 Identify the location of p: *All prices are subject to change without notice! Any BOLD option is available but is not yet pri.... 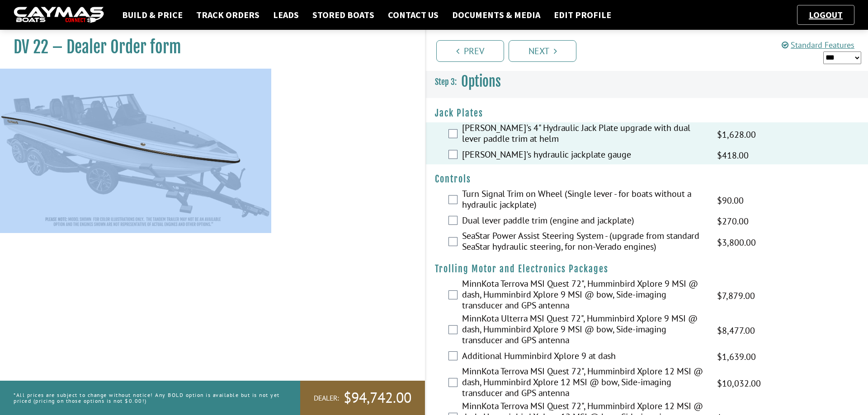
(146, 398).